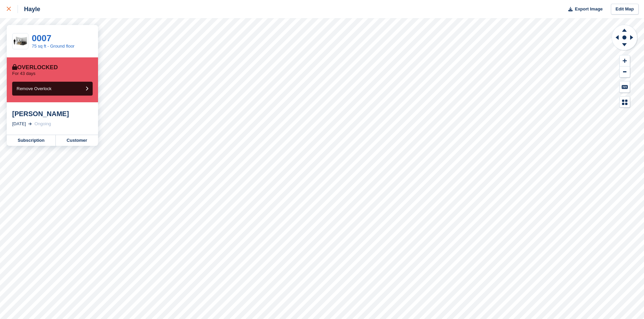 Image resolution: width=644 pixels, height=319 pixels. Describe the element at coordinates (624, 87) in the screenshot. I see `button: Keyboard Shortcuts` at that location.